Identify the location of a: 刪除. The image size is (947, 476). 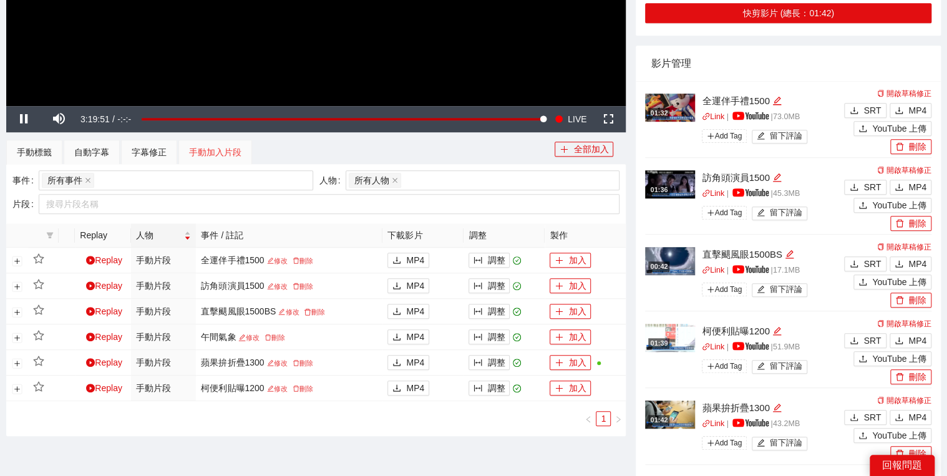
(314, 312).